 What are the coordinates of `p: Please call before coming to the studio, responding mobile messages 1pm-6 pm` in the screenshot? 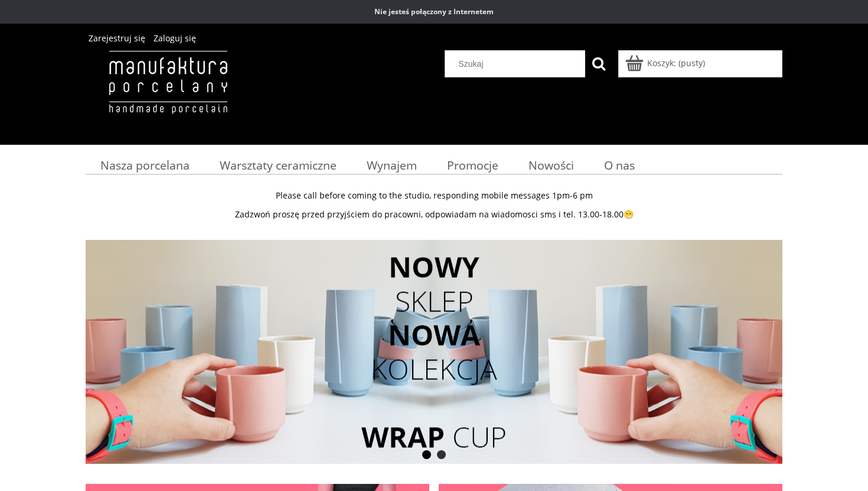 It's located at (434, 195).